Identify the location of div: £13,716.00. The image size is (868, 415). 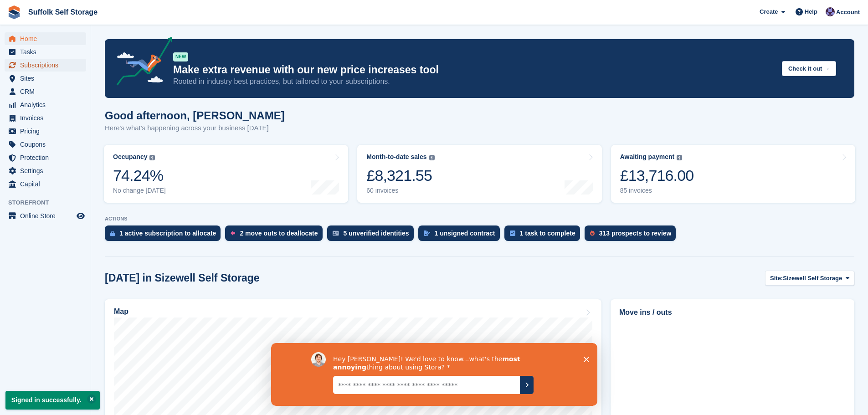
(657, 176).